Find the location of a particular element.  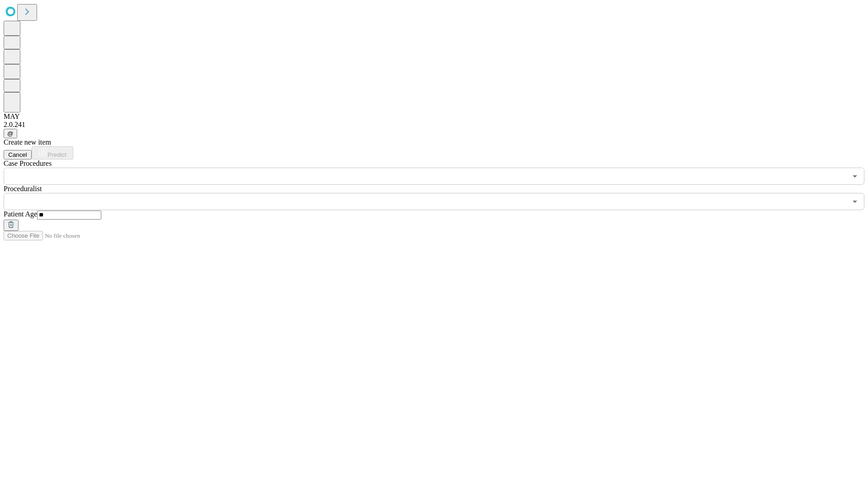

button: Cancel is located at coordinates (17, 155).